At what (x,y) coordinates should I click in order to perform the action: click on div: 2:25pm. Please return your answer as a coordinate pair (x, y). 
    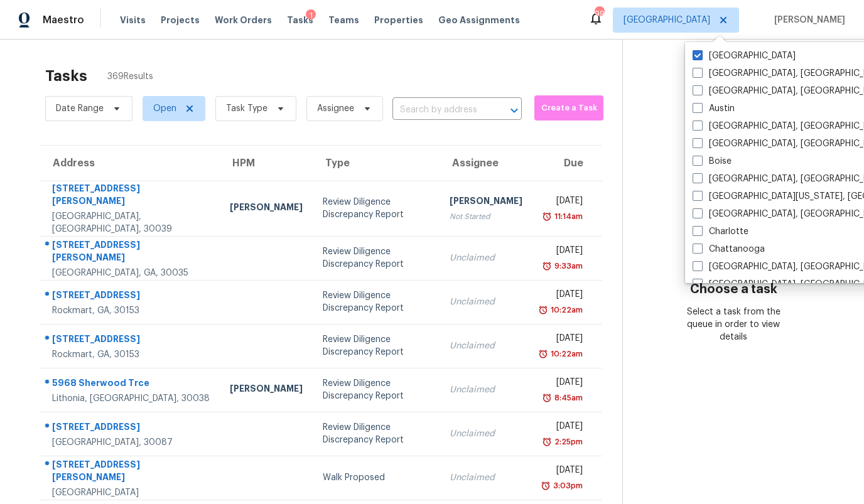
    Looking at the image, I should click on (567, 441).